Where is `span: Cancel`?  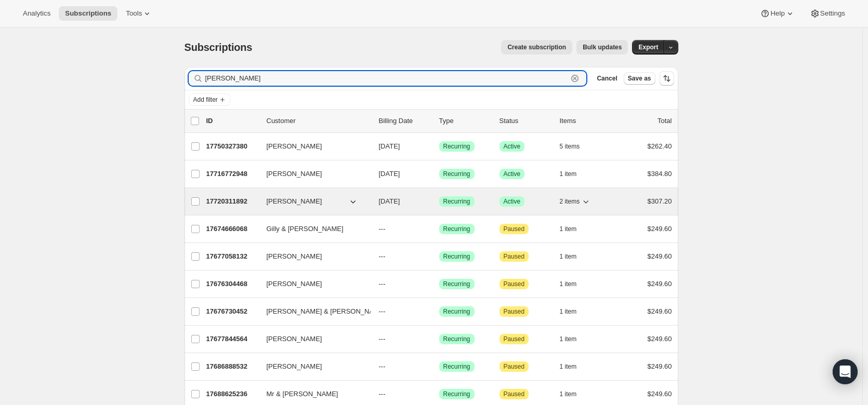 span: Cancel is located at coordinates (607, 78).